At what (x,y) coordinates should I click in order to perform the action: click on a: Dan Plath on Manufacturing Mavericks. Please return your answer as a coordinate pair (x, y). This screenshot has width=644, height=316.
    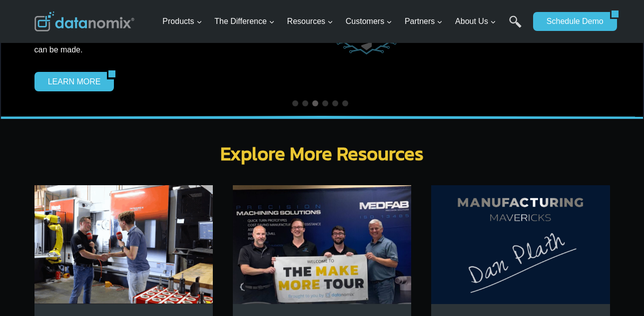
    Looking at the image, I should click on (520, 244).